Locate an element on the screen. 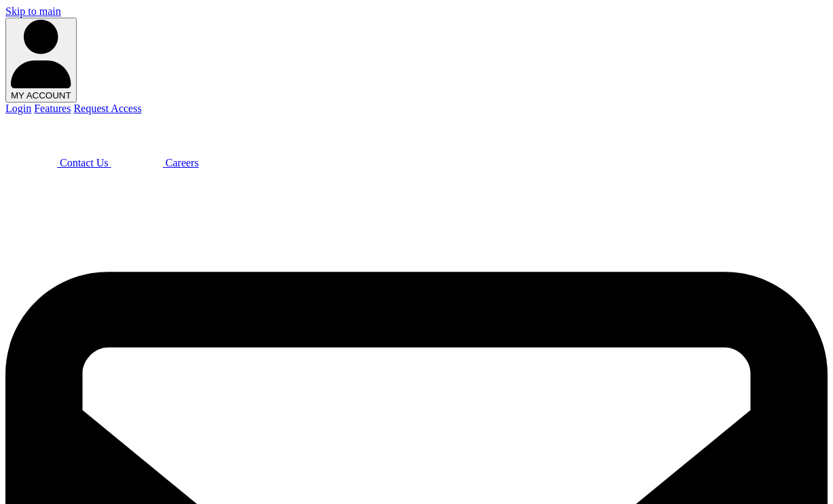 This screenshot has width=833, height=504. a: Login is located at coordinates (18, 108).